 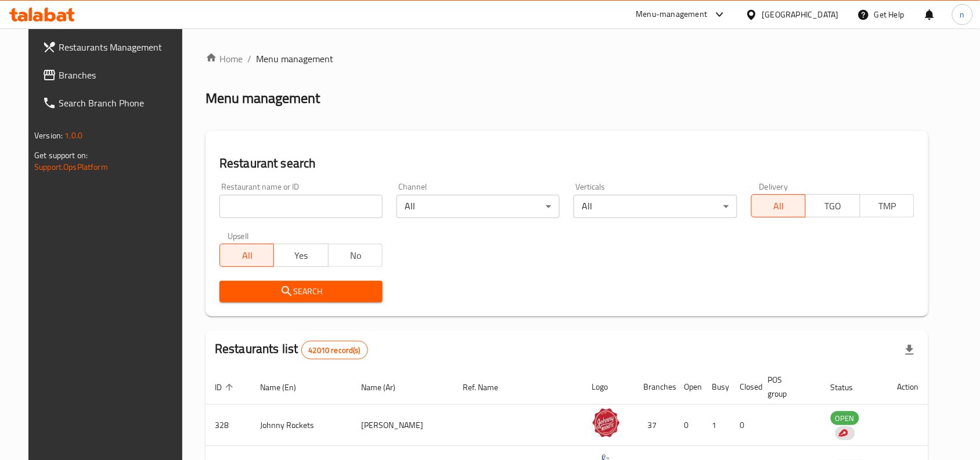 I want to click on td: 37, so click(x=655, y=425).